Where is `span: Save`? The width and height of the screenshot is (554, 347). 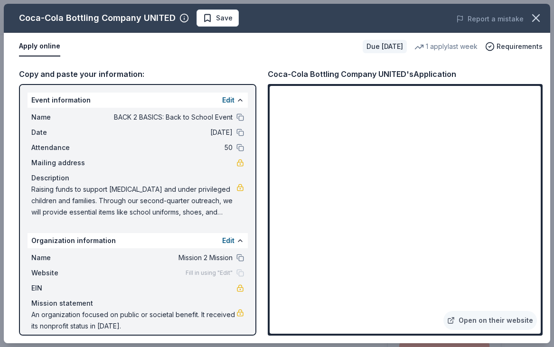
span: Save is located at coordinates (224, 18).